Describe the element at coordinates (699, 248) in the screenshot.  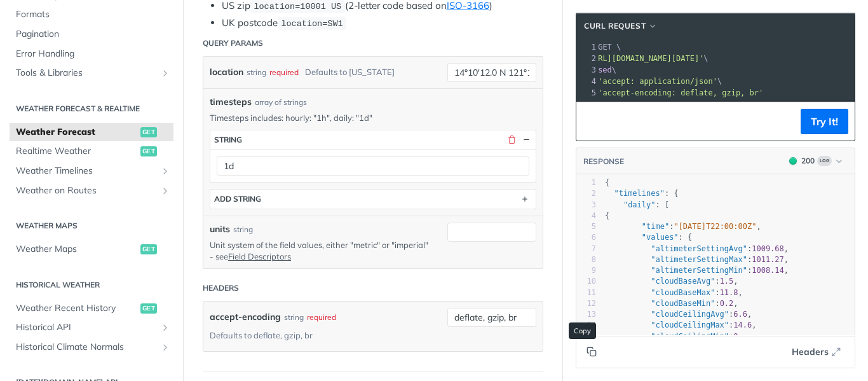
I see `span: "altimeterSettingAvg"` at that location.